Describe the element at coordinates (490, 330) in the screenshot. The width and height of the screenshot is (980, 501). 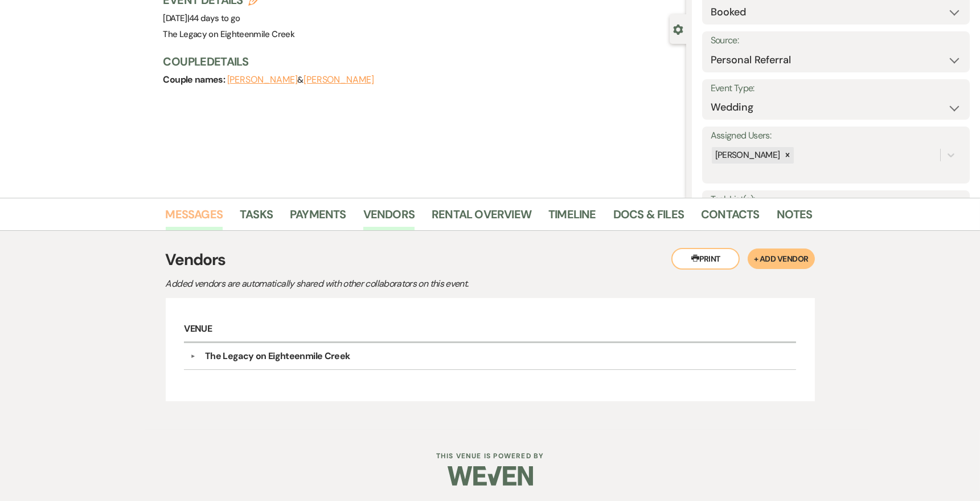
I see `h6: Venue` at that location.